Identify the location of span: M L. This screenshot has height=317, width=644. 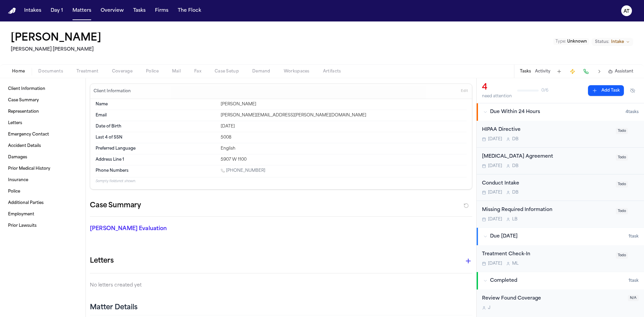
(515, 264).